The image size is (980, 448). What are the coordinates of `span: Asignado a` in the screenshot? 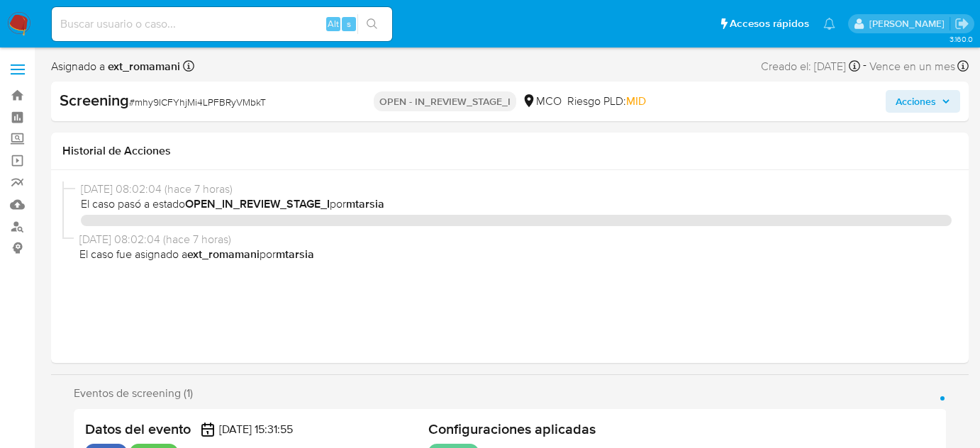 It's located at (115, 67).